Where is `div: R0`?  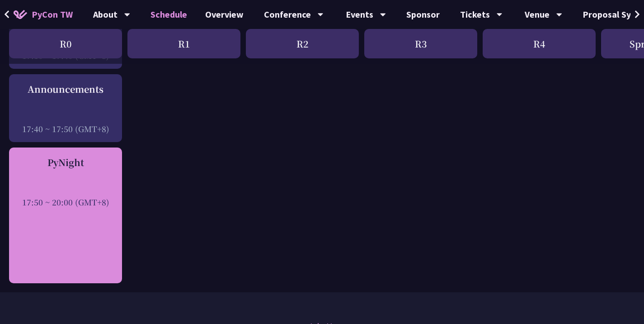
div: R0 is located at coordinates (65, 43).